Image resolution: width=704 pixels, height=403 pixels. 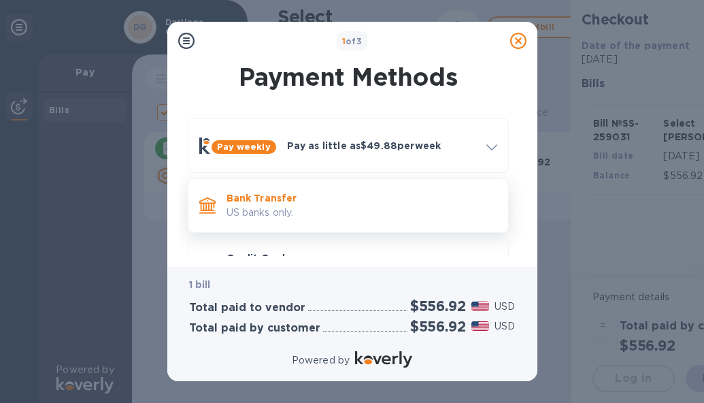 I want to click on b: 1 bill, so click(x=200, y=284).